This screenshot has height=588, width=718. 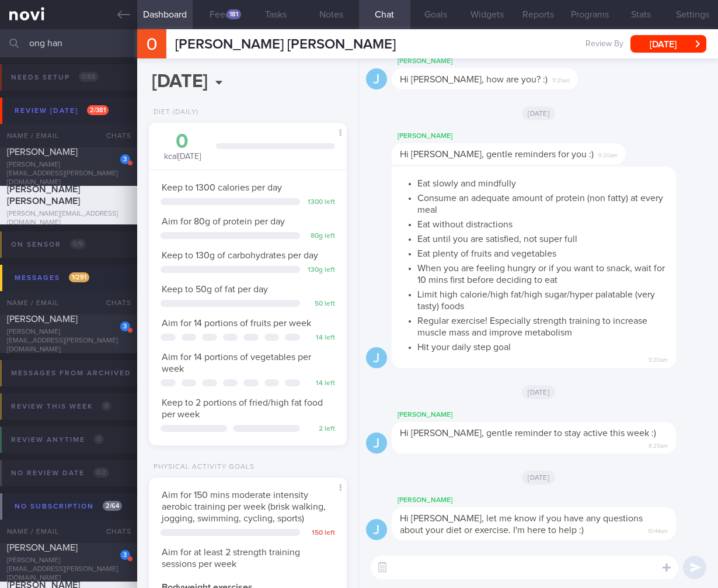 I want to click on li: Limit high calorie/high fat/high sugar/hyper palatable (very tasty) foods, so click(x=543, y=298).